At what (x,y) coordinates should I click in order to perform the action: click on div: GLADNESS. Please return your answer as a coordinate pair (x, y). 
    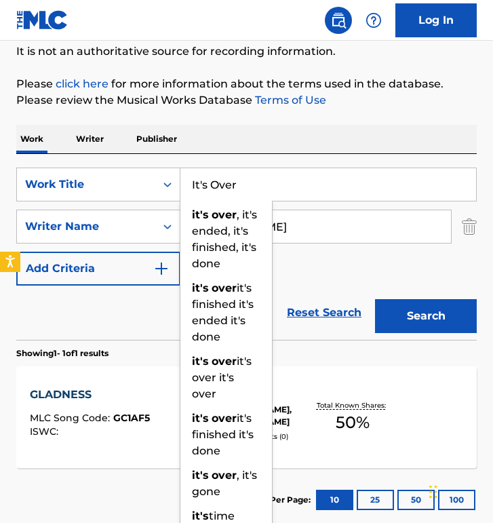
    Looking at the image, I should click on (89, 394).